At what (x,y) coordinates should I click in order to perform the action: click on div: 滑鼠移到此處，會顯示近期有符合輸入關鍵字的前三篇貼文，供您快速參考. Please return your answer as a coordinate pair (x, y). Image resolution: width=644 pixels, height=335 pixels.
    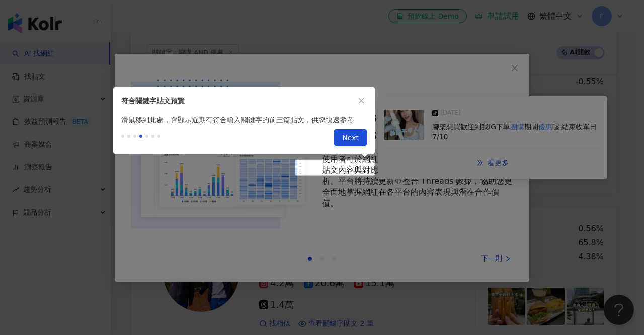
    Looking at the image, I should click on (244, 119).